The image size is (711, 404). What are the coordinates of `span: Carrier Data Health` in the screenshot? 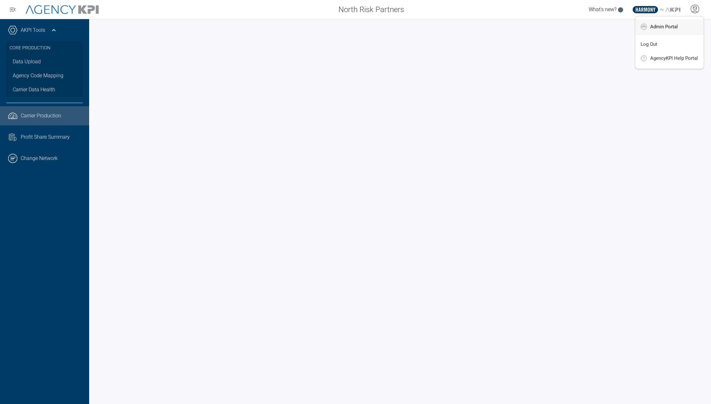 It's located at (34, 90).